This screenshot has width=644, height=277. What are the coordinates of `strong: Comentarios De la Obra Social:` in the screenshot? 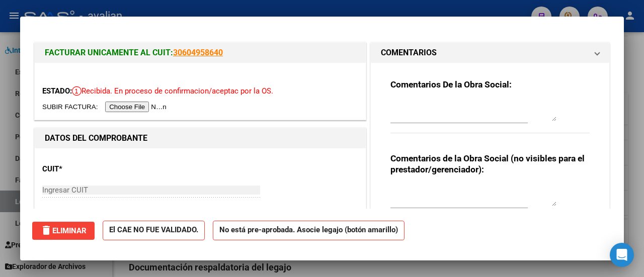 It's located at (451, 85).